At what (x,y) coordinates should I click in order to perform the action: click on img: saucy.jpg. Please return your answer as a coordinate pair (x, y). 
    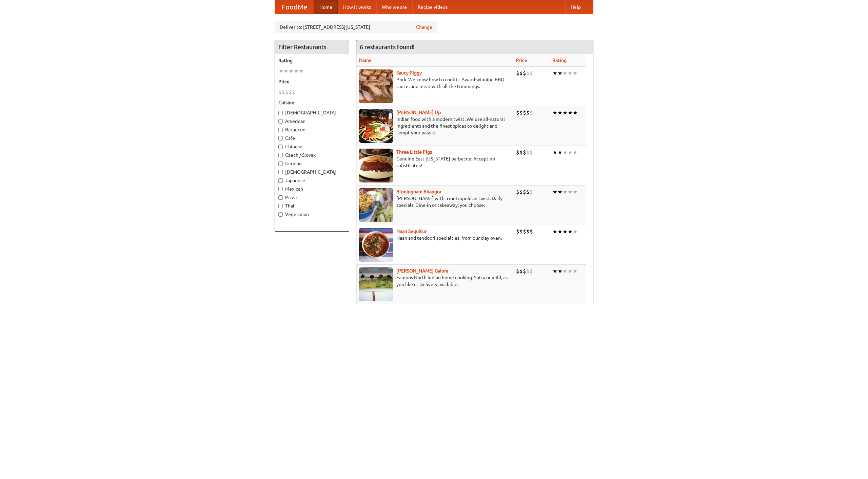
    Looking at the image, I should click on (376, 87).